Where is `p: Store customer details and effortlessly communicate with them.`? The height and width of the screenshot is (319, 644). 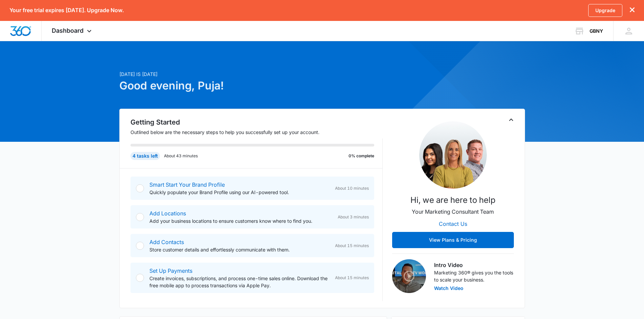
p: Store customer details and effortlessly communicate with them. is located at coordinates (239, 250).